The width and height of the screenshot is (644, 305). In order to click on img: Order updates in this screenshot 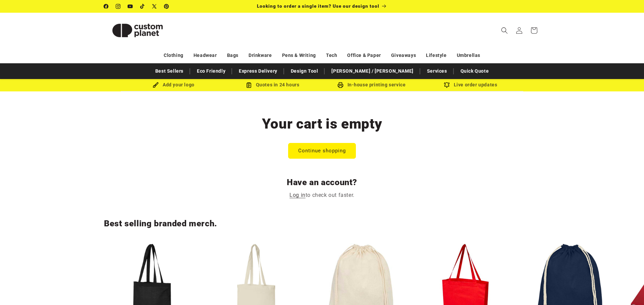, I will do `click(447, 85)`.